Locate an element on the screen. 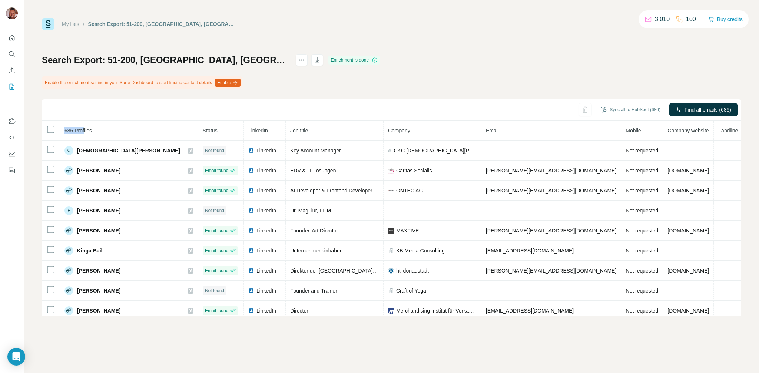 The image size is (759, 373). p: 100 is located at coordinates (691, 19).